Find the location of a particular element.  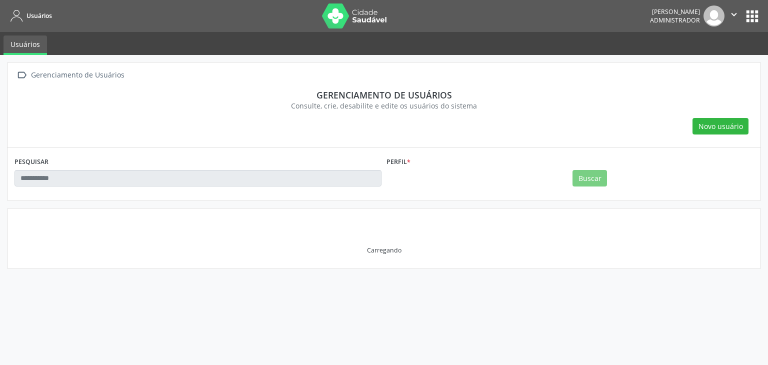

button: Buscar is located at coordinates (590, 179).